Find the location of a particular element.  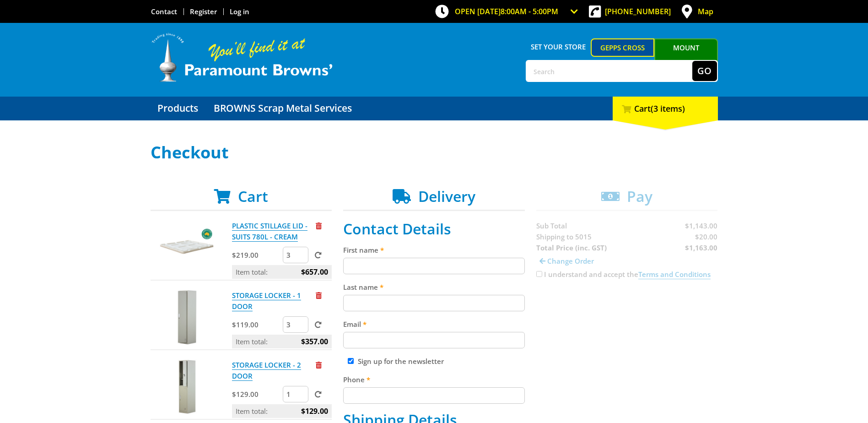

label: Last name is located at coordinates (434, 287).